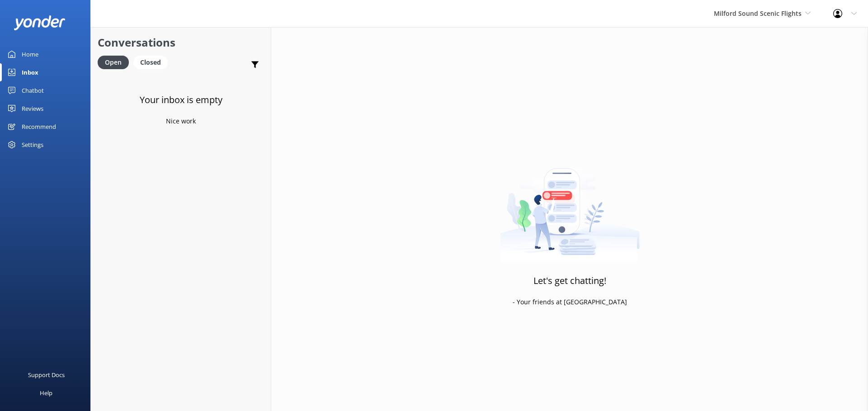 Image resolution: width=868 pixels, height=411 pixels. I want to click on div: Support Docs, so click(46, 375).